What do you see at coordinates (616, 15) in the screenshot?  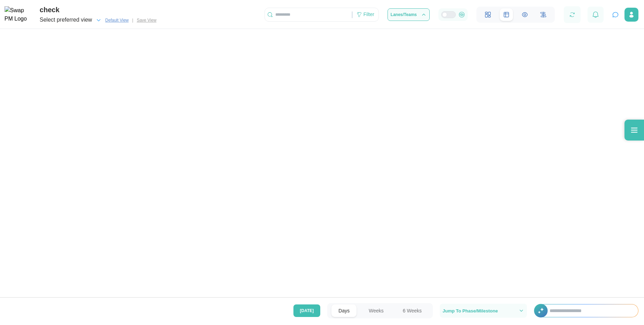 I see `button: Open project assistant` at bounding box center [616, 15].